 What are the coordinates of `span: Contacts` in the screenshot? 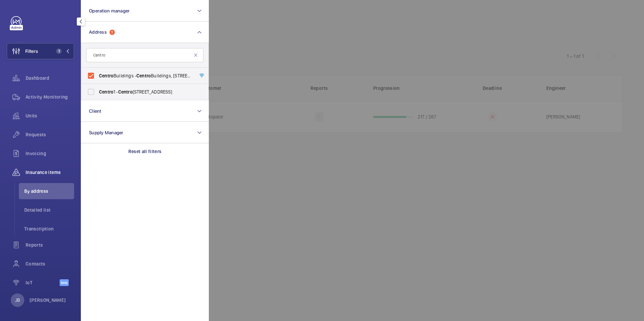 It's located at (50, 264).